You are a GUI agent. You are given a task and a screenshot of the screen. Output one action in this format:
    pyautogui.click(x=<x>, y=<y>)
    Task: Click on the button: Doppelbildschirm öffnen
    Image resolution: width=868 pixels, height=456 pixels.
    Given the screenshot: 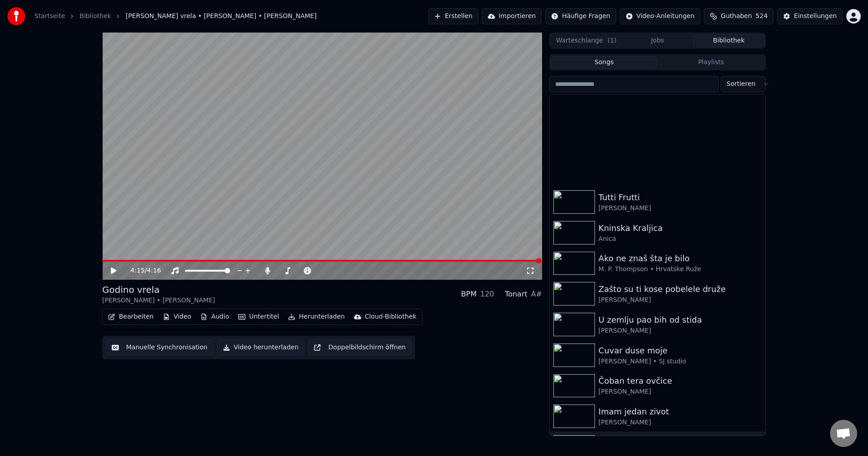 What is the action you would take?
    pyautogui.click(x=359, y=348)
    